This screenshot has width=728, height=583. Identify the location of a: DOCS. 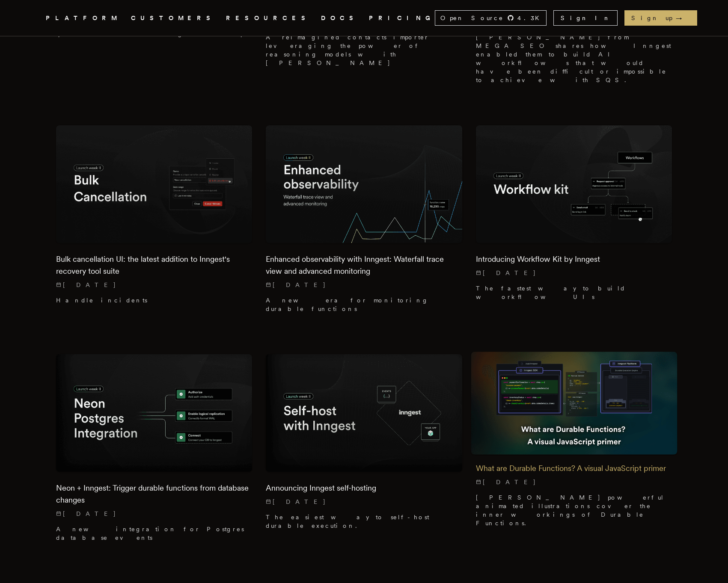
(339, 18).